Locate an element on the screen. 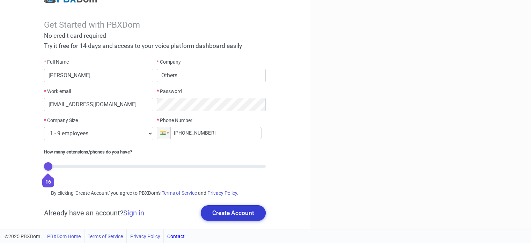 The width and height of the screenshot is (531, 243). div: Get Started with PBXDom is located at coordinates (155, 25).